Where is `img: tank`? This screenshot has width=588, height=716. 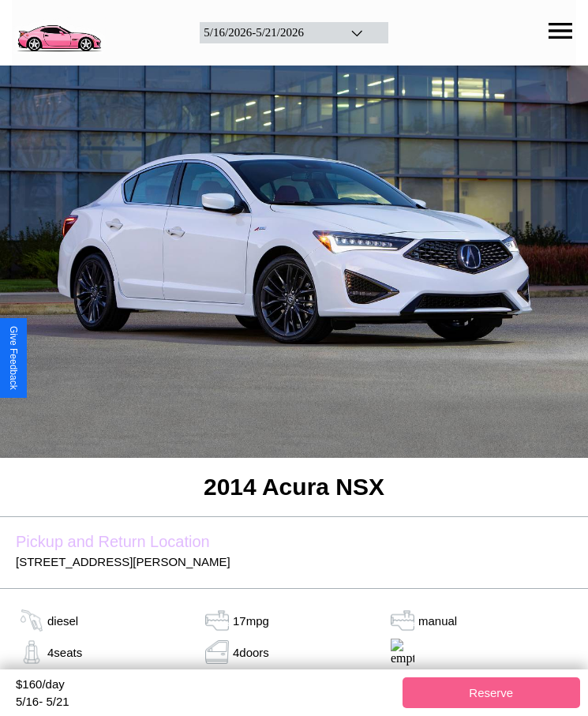
img: tank is located at coordinates (217, 621).